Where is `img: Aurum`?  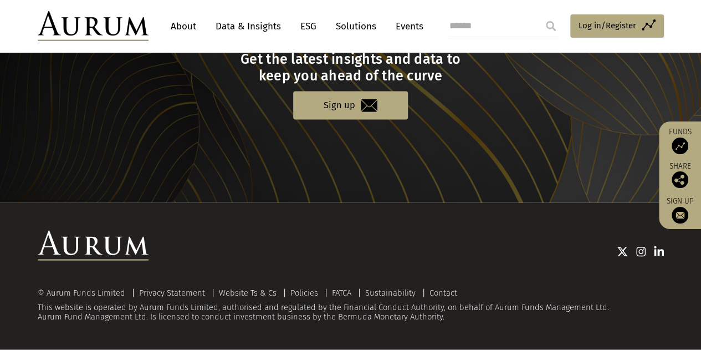
img: Aurum is located at coordinates (93, 26).